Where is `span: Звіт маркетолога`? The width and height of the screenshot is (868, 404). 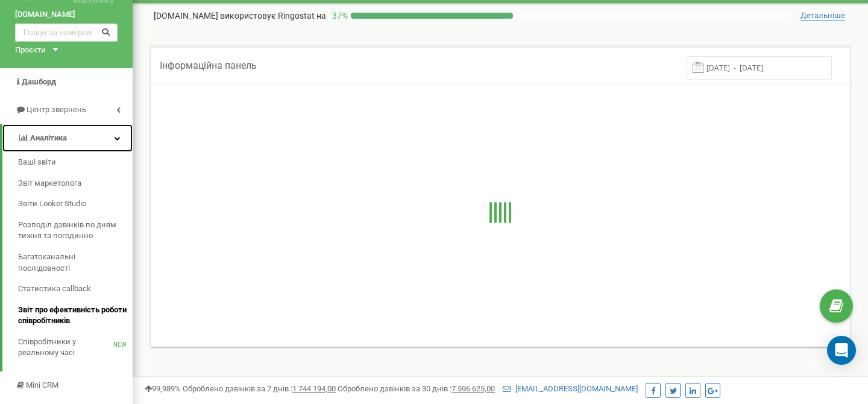
span: Звіт маркетолога is located at coordinates (50, 183).